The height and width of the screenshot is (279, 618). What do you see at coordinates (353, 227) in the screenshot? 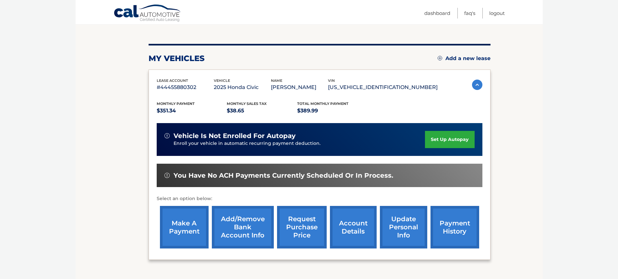
I see `a: account details` at bounding box center [353, 227].